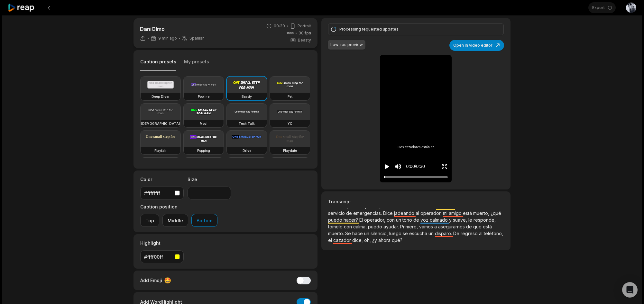 This screenshot has height=304, width=644. I want to click on h3: Drive, so click(247, 151).